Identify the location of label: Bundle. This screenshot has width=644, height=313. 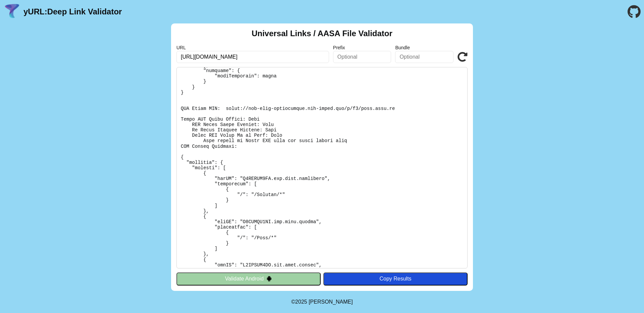
(424, 48).